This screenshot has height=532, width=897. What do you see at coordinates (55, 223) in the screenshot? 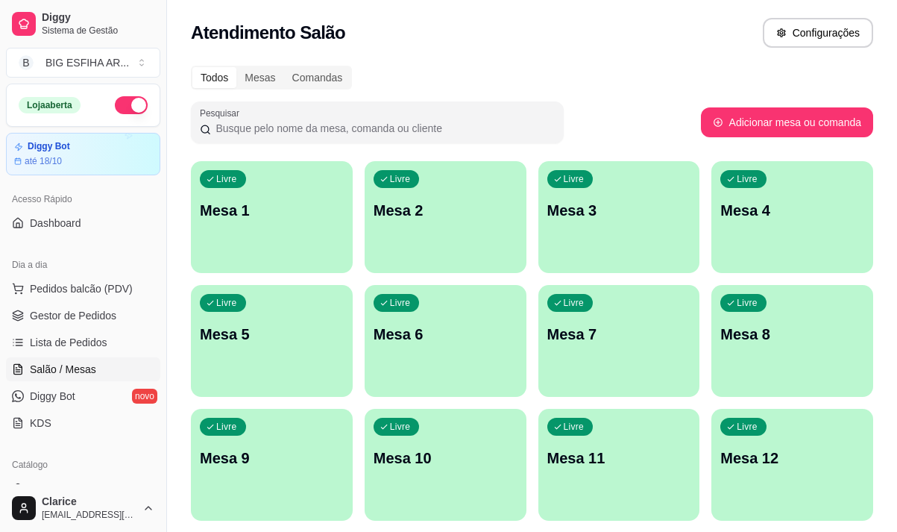
I see `span: Dashboard` at bounding box center [55, 223].